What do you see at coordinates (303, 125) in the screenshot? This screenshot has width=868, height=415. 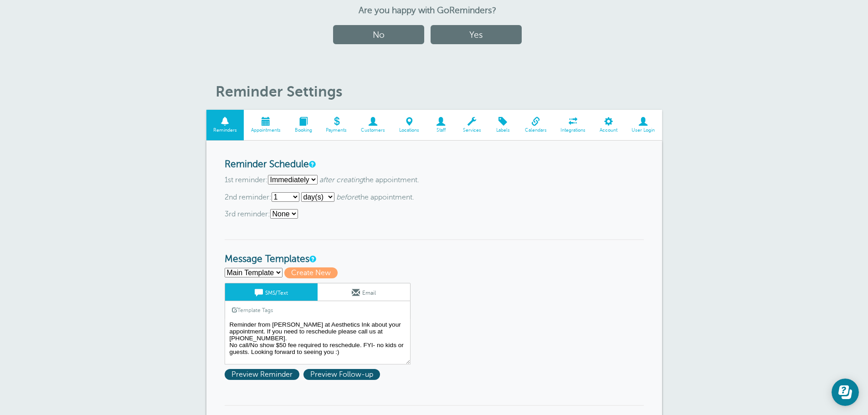 I see `a: Booking` at bounding box center [303, 125].